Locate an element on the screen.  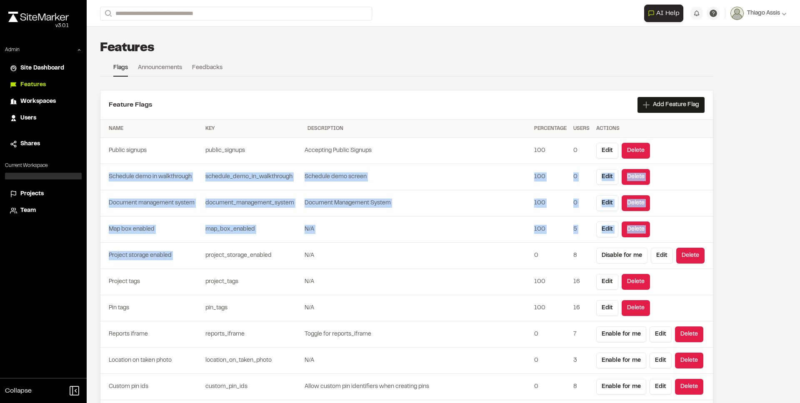
img: rebrand.png is located at coordinates (38, 17).